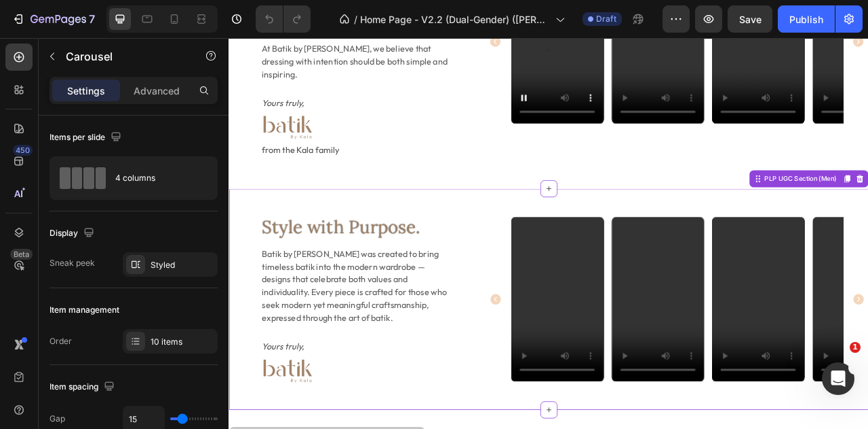 The width and height of the screenshot is (868, 429). I want to click on div: Items per slide, so click(87, 137).